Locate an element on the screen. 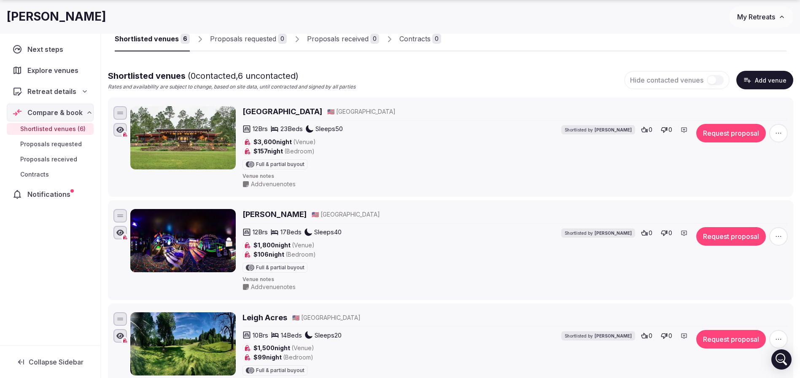  button: Collapse Sidebar is located at coordinates (50, 362).